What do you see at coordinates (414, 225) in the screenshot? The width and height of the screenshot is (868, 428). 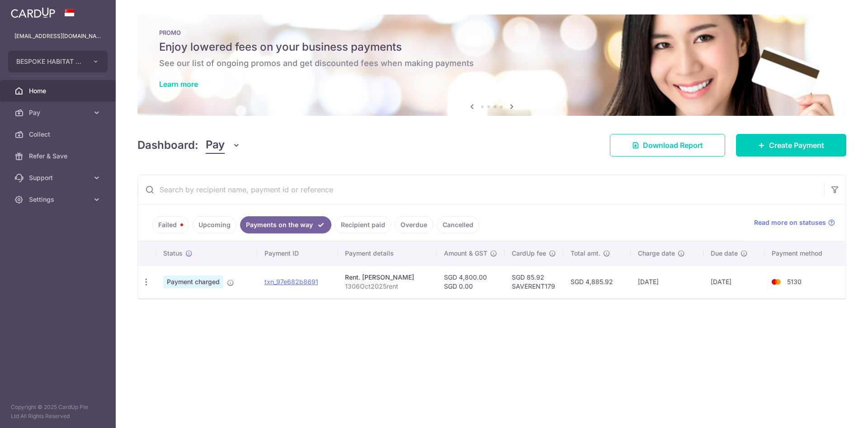 I see `a: Overdue` at bounding box center [414, 225].